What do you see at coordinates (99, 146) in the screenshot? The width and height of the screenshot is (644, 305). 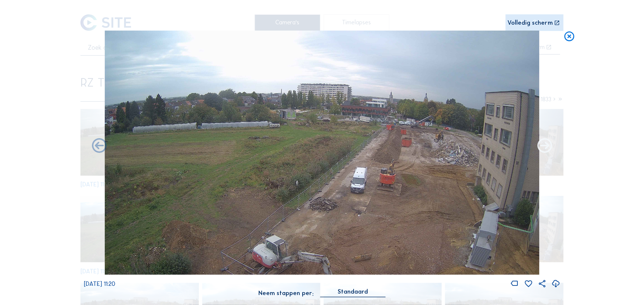 I see `i: Forward` at bounding box center [99, 146].